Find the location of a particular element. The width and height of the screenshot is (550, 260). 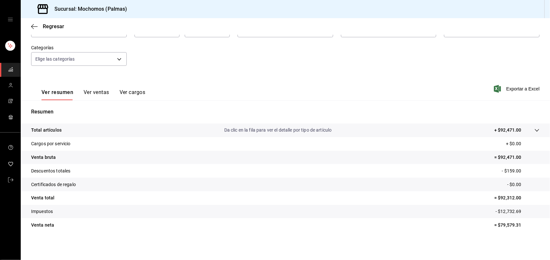

p: + $0.00 is located at coordinates (523, 144).